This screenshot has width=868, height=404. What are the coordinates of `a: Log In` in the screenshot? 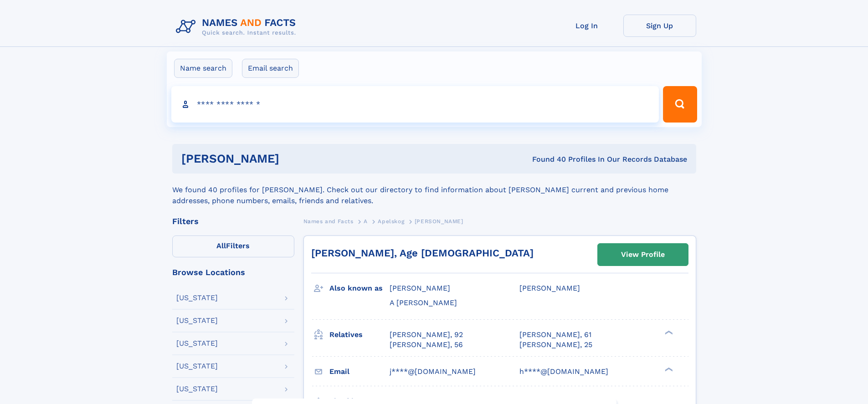 It's located at (587, 26).